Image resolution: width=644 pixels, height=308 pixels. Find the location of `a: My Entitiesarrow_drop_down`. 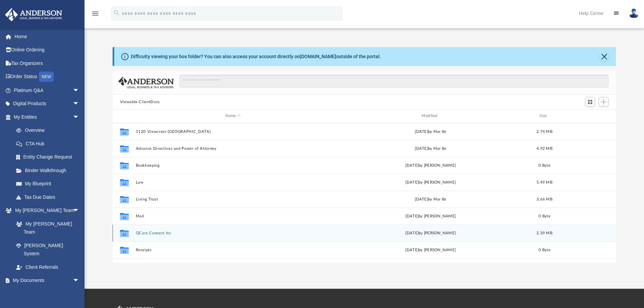

a: My Entitiesarrow_drop_down is located at coordinates (47, 117).